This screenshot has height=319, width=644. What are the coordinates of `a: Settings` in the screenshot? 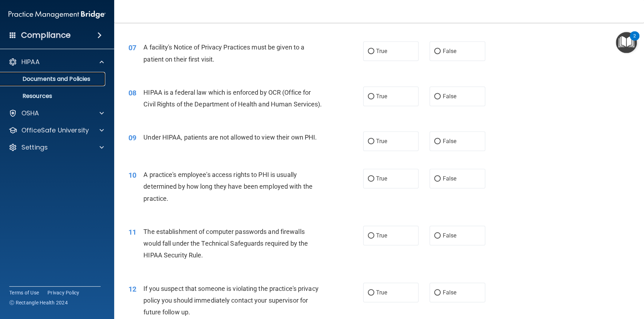 It's located at (56, 147).